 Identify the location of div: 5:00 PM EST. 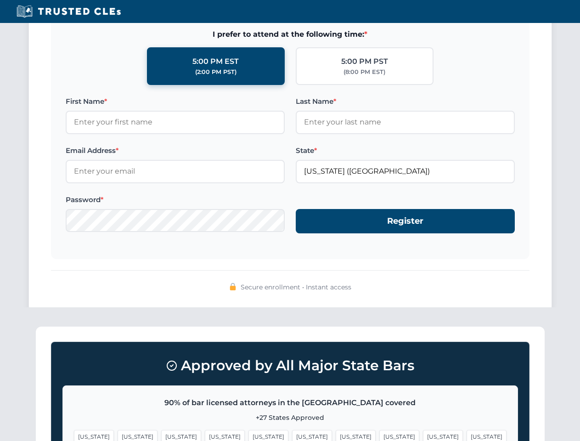
(215, 62).